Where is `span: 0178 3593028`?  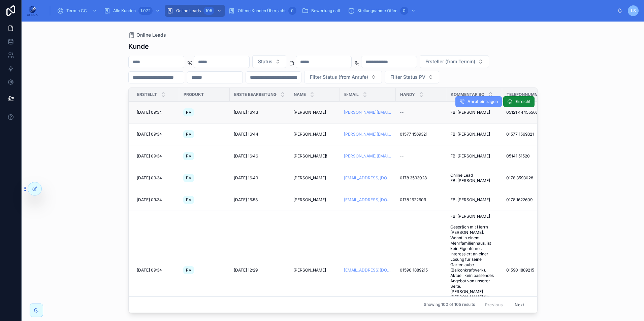
span: 0178 3593028 is located at coordinates (413, 178).